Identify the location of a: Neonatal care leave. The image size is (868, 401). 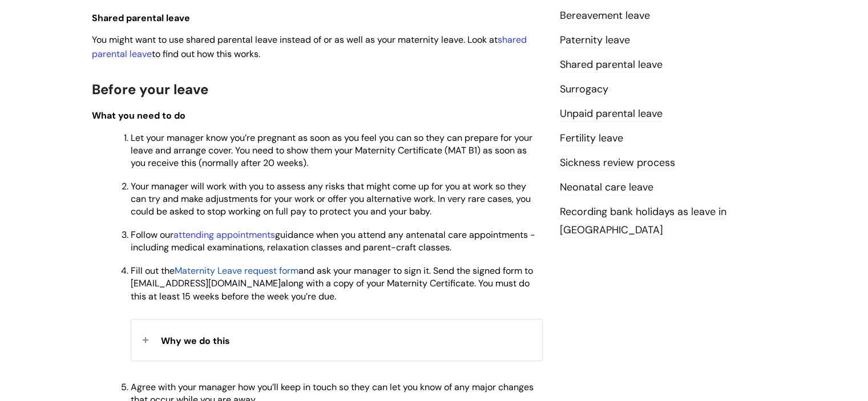
(607, 188).